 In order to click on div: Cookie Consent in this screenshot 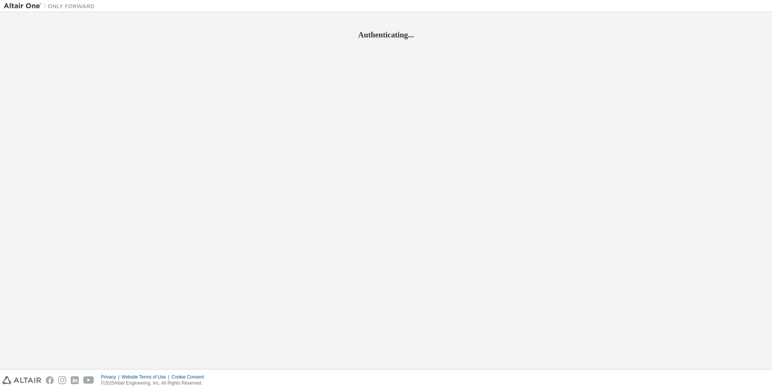, I will do `click(190, 377)`.